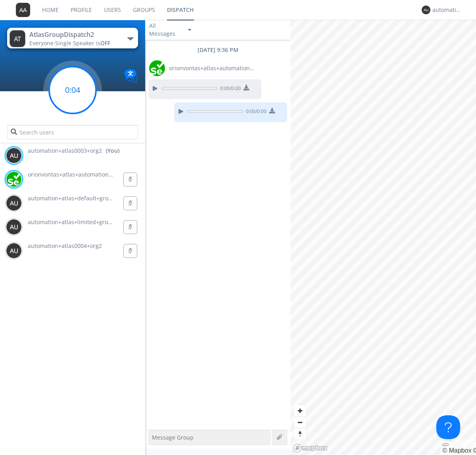 Image resolution: width=476 pixels, height=455 pixels. Describe the element at coordinates (165, 30) in the screenshot. I see `div: All Messages` at that location.